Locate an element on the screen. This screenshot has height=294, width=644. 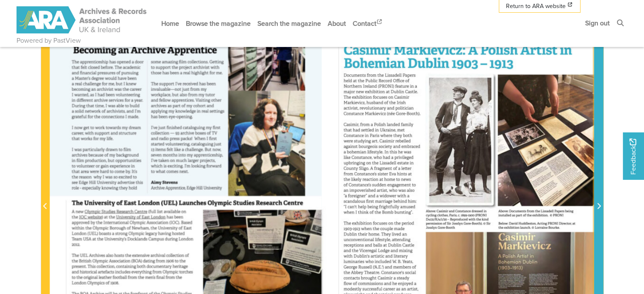
a: Sign out is located at coordinates (597, 23).